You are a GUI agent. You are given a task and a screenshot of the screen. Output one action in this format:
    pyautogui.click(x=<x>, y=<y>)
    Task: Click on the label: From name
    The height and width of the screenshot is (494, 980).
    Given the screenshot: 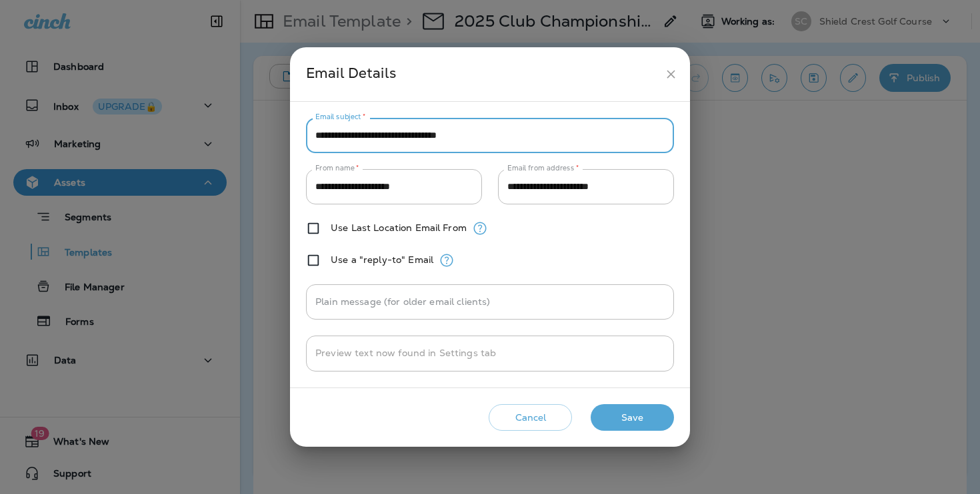 What is the action you would take?
    pyautogui.click(x=337, y=168)
    